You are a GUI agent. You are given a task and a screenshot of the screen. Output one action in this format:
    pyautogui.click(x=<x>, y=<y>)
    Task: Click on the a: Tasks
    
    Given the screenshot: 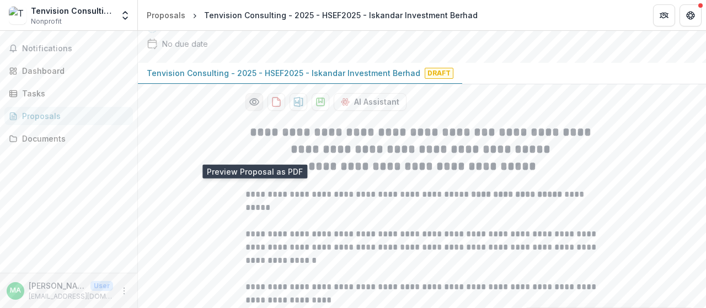 What is the action you would take?
    pyautogui.click(x=68, y=93)
    